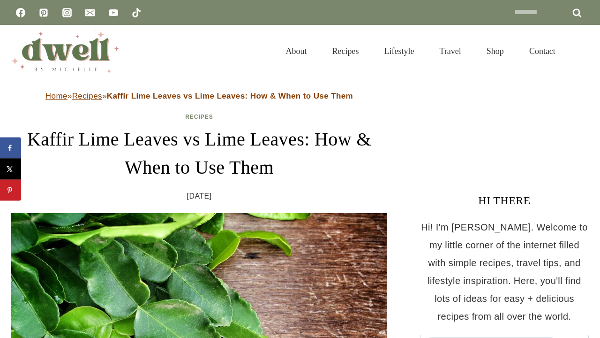 This screenshot has height=338, width=600. Describe the element at coordinates (199, 153) in the screenshot. I see `h1: Kaffir Lime Leaves vs Lime Leaves: How & When to Use Them` at that location.